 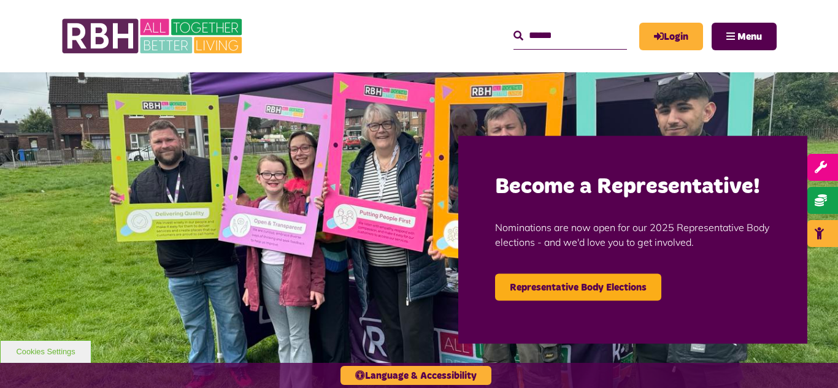 I want to click on p: Nominations are now open for our 2025 Representative Body elections - and we'd love you to get in..., so click(x=632, y=234).